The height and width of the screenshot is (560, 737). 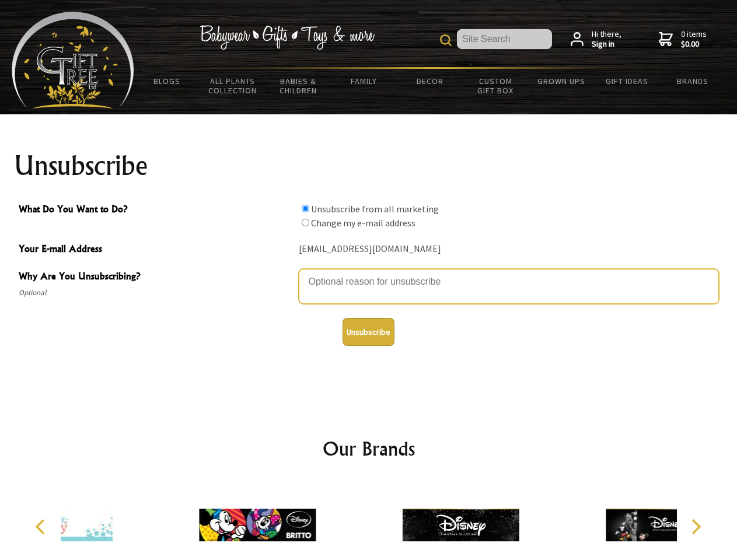 I want to click on span: What Do You Want to Do?, so click(x=156, y=210).